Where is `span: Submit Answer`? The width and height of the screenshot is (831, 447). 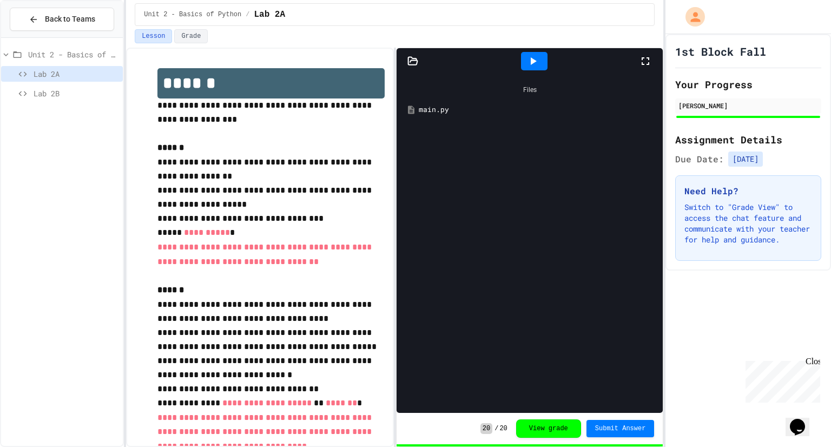 span: Submit Answer is located at coordinates (621, 429).